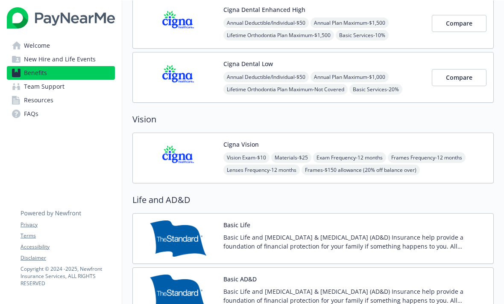 This screenshot has height=304, width=504. I want to click on span: Basic Services - 20%, so click(375, 89).